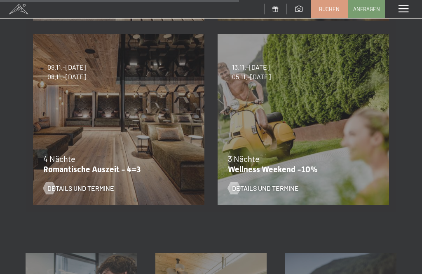 Image resolution: width=422 pixels, height=274 pixels. Describe the element at coordinates (244, 159) in the screenshot. I see `span: 3 Nächte` at that location.